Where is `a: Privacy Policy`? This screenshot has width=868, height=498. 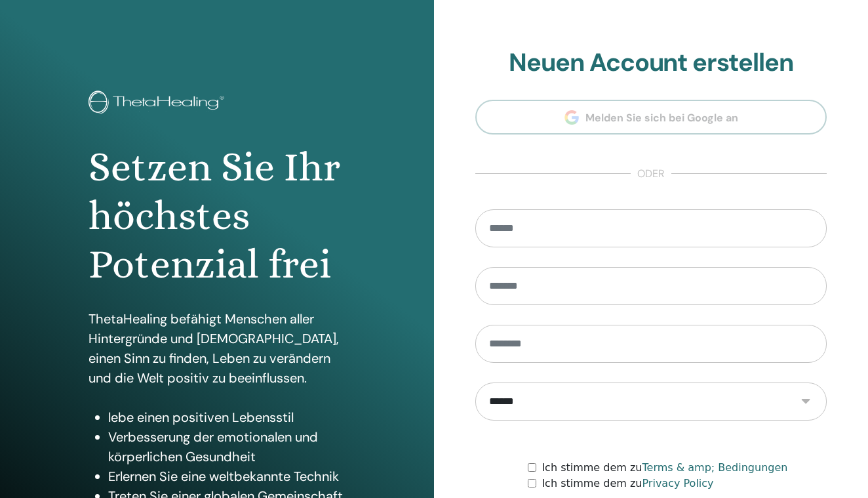
a: Privacy Policy is located at coordinates (678, 483).